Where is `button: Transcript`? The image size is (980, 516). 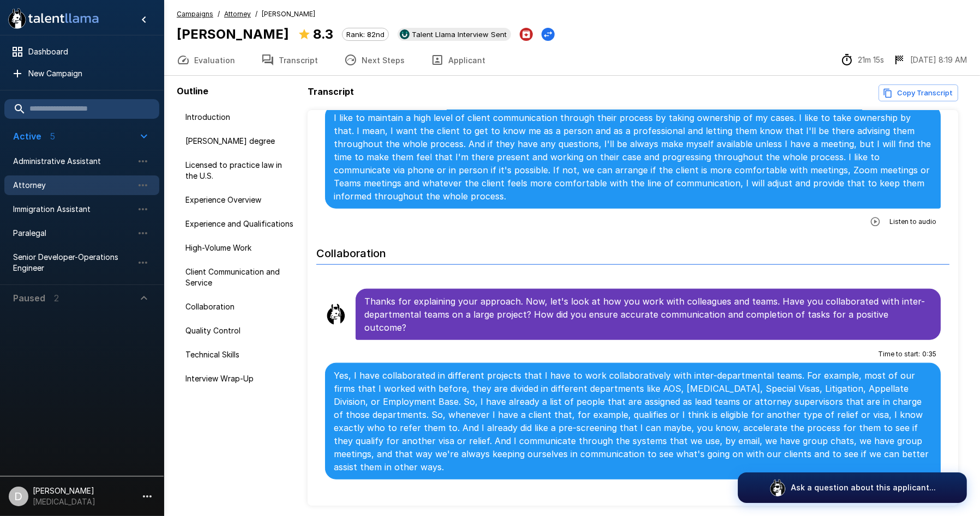
button: Transcript is located at coordinates (290, 60).